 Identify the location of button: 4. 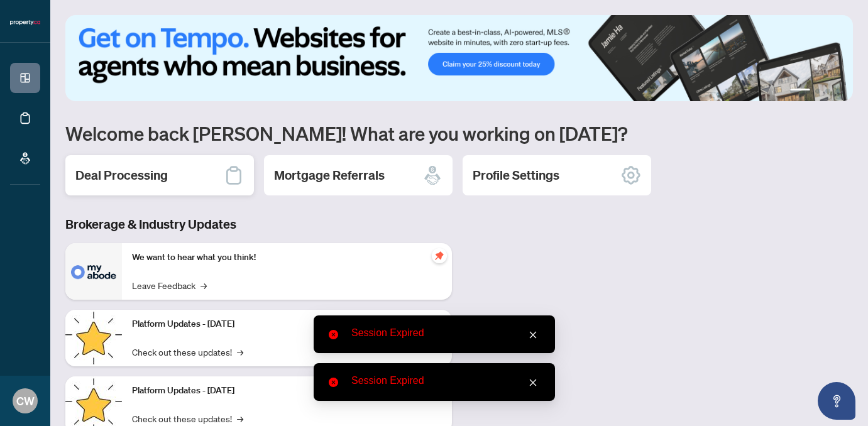
(839, 92).